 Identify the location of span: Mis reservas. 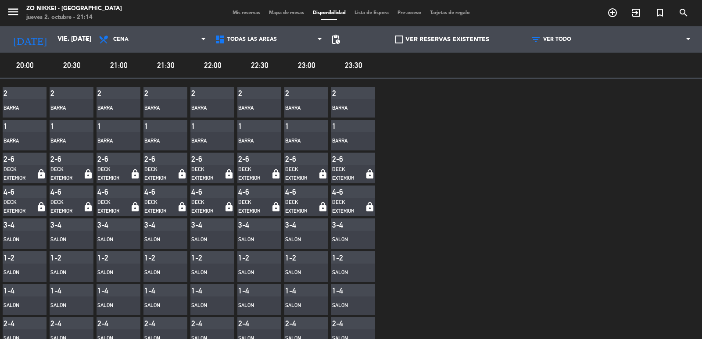
(246, 13).